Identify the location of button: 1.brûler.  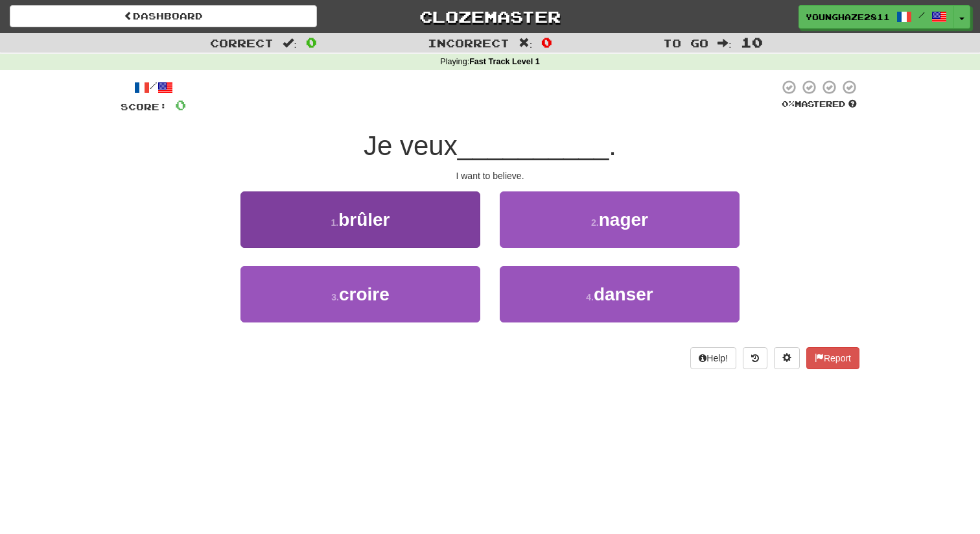
(360, 219).